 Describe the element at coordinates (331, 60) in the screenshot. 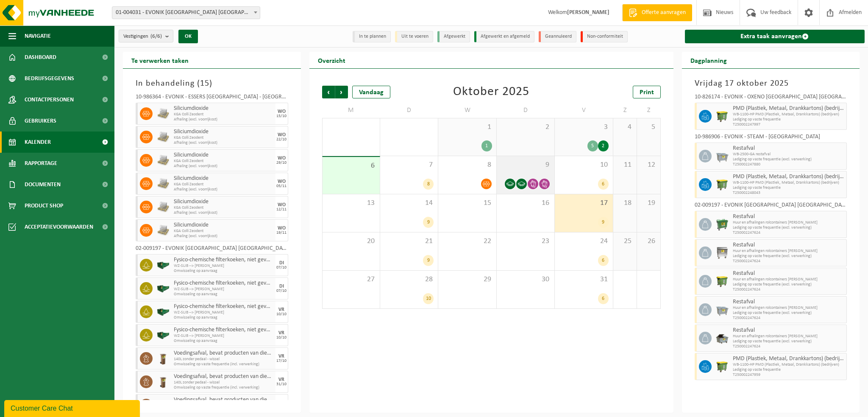

I see `h2: Overzicht` at that location.